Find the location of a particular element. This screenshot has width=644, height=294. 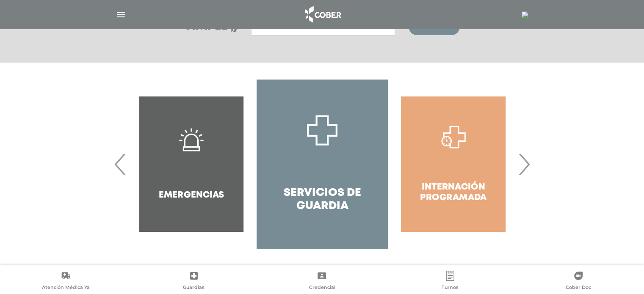

span: Next is located at coordinates (524, 164).